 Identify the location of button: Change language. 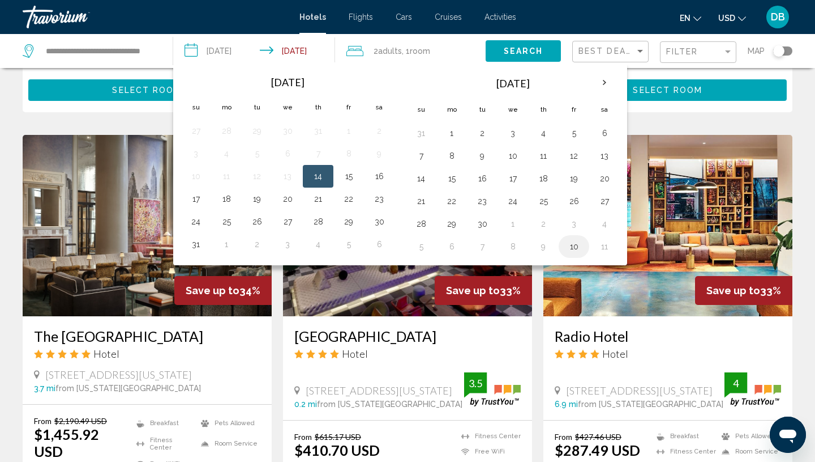
(691, 18).